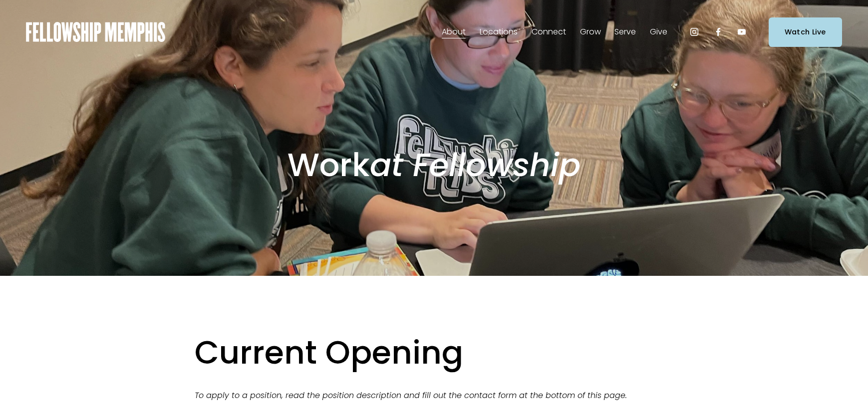 The height and width of the screenshot is (418, 868). I want to click on span: Grow, so click(590, 32).